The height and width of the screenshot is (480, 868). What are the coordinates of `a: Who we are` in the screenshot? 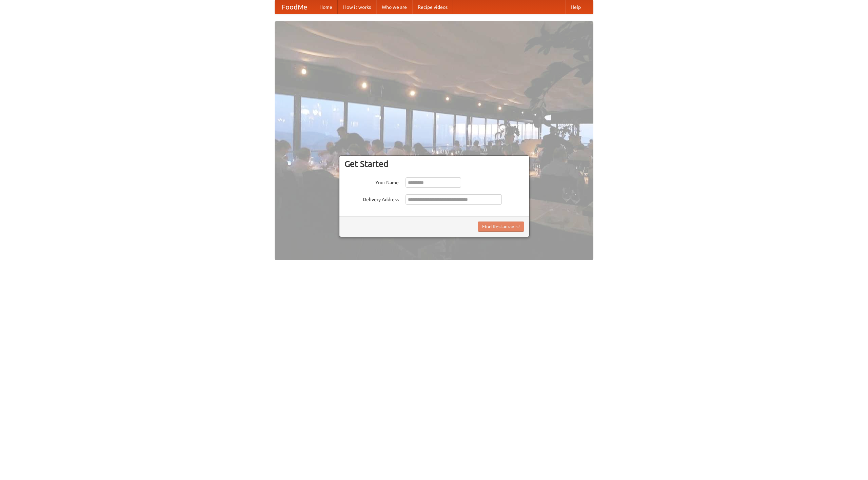 It's located at (394, 7).